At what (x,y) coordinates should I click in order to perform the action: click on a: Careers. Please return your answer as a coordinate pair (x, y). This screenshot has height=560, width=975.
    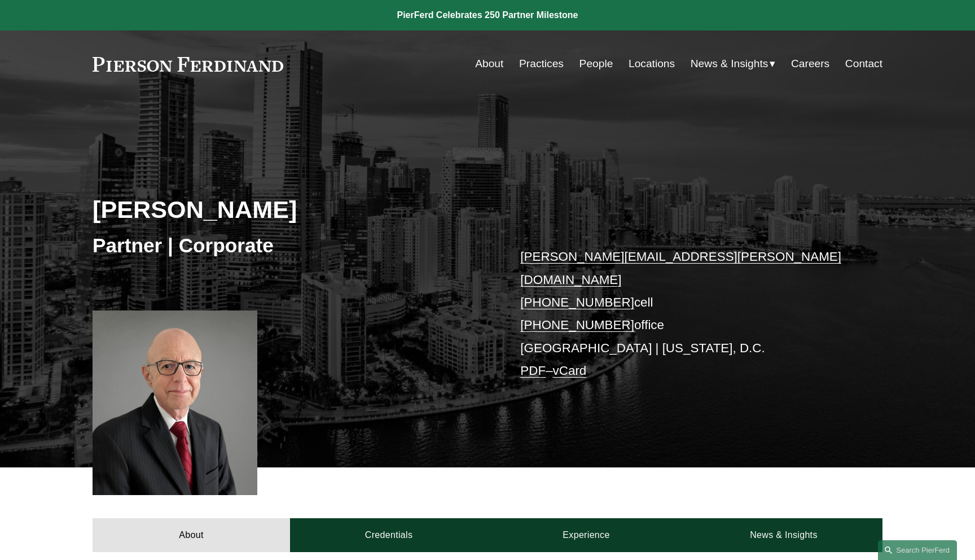
    Looking at the image, I should click on (811, 63).